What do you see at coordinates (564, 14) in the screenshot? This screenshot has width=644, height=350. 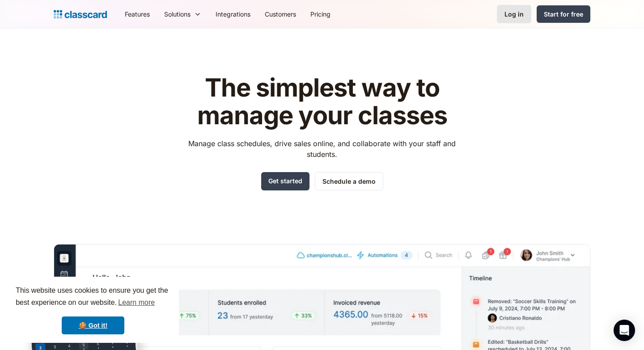 I see `a: Start for free` at bounding box center [564, 14].